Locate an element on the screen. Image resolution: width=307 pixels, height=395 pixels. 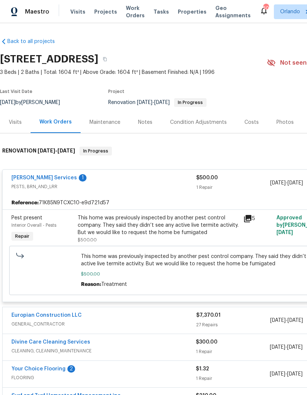
div: Costs is located at coordinates (251, 122).